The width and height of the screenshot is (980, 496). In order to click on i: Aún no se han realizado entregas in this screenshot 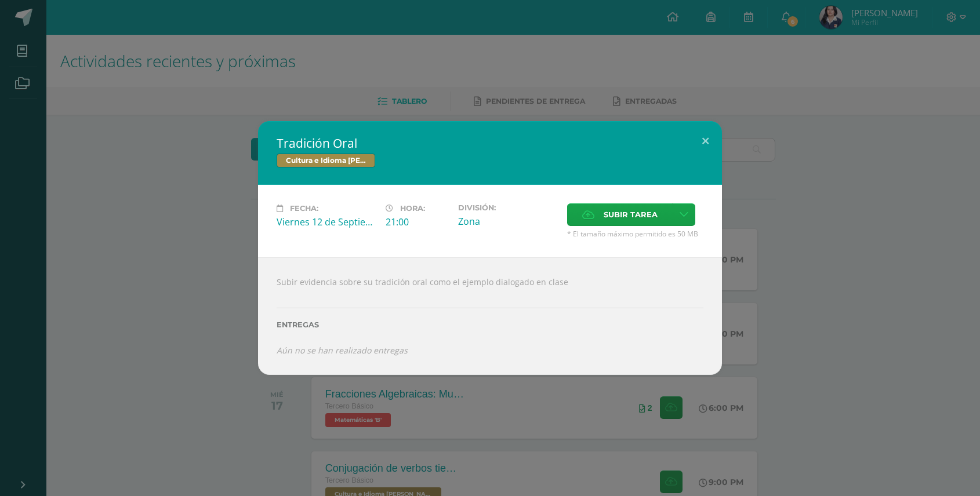, I will do `click(342, 350)`.